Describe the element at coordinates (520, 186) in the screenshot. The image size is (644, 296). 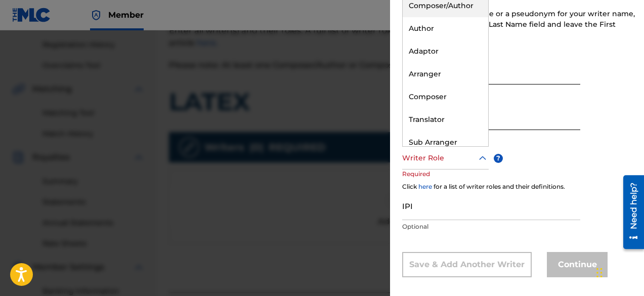
I see `div: Click for a list of writer roles and their definitions.` at that location.